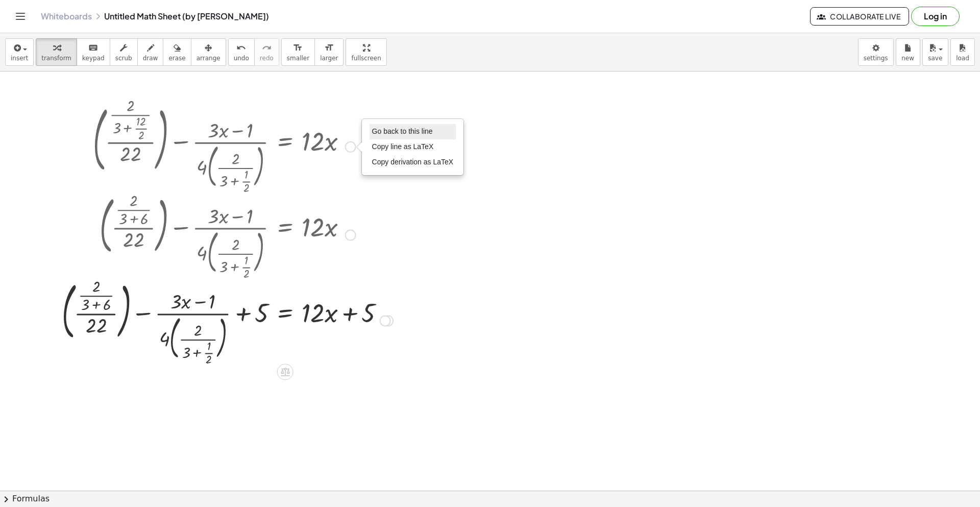 Image resolution: width=980 pixels, height=507 pixels. Describe the element at coordinates (402, 131) in the screenshot. I see `span: Go back to this line` at that location.